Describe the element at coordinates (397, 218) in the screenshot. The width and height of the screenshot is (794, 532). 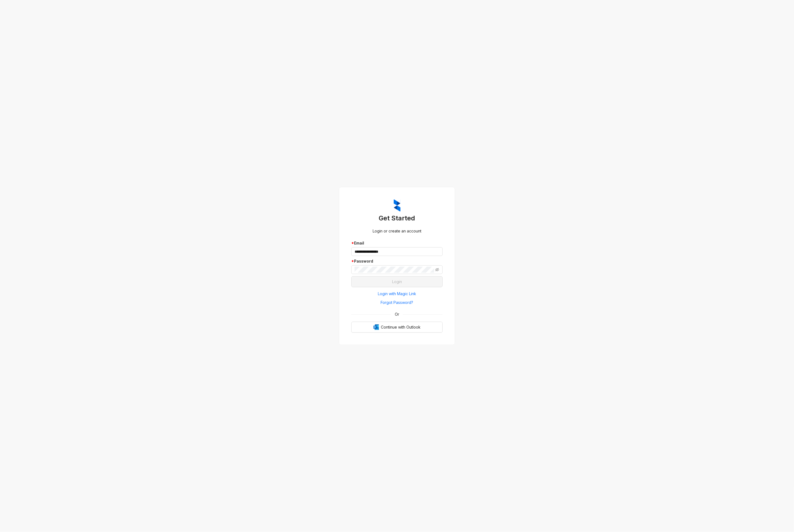
I see `h3: Get Started` at that location.